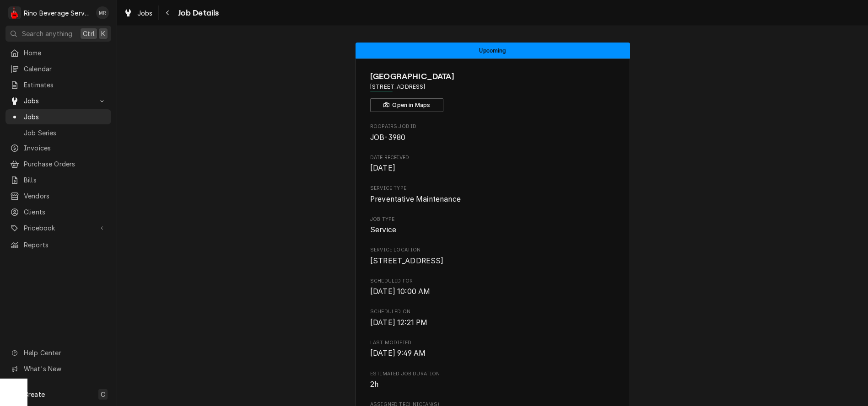  I want to click on div: Rino Beverage Service, so click(57, 13).